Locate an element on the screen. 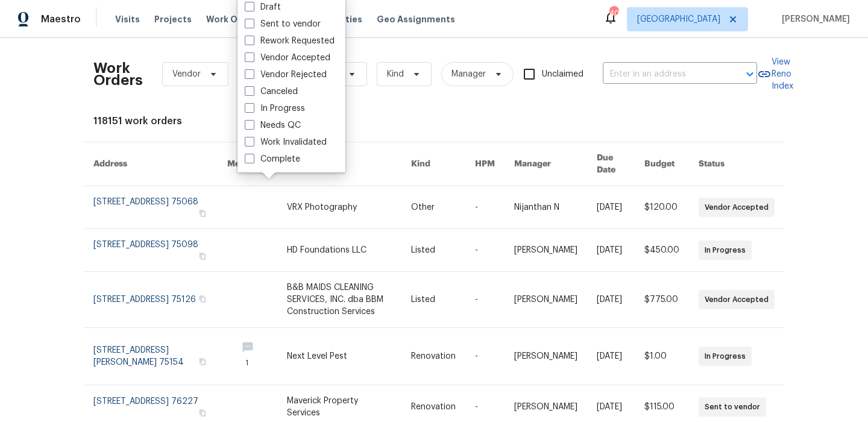  span: Unclaimed is located at coordinates (563, 74).